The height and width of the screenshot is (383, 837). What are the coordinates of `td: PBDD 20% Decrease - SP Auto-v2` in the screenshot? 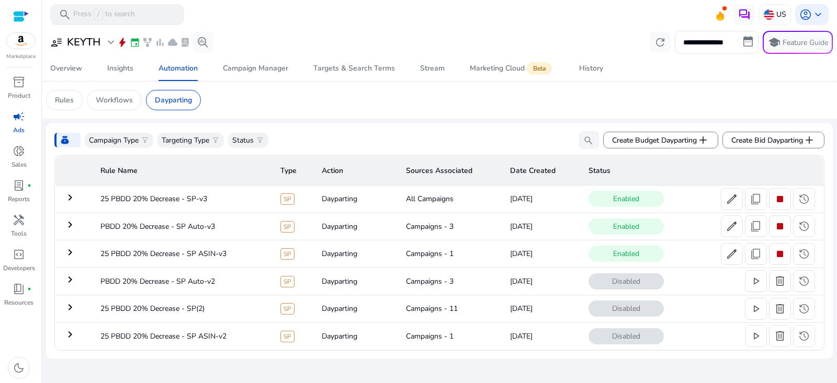 It's located at (182, 281).